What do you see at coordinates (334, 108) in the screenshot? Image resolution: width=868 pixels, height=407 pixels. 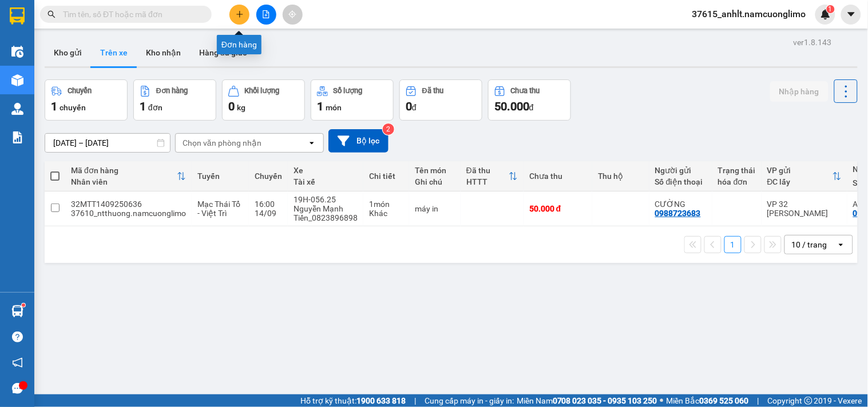 I see `span: món` at bounding box center [334, 108].